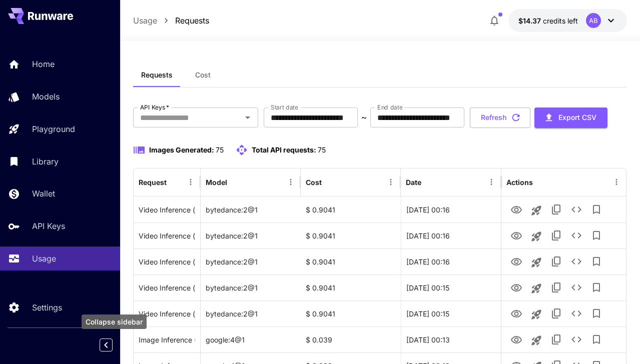 This screenshot has width=640, height=364. I want to click on label: Start date, so click(285, 107).